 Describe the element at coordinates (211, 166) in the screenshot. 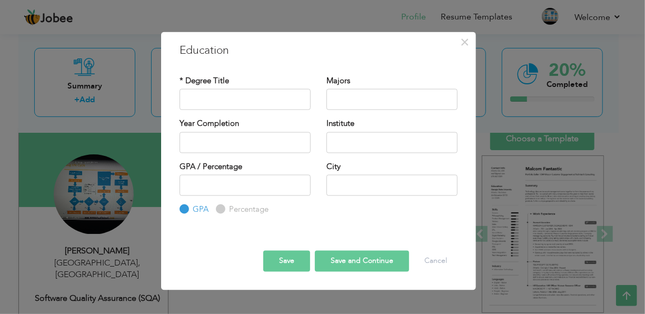

I see `label: GPA / Percentage` at that location.